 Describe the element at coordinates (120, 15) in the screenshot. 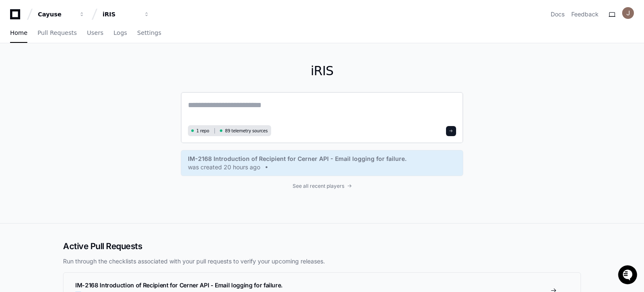

I see `div: iRIS` at that location.